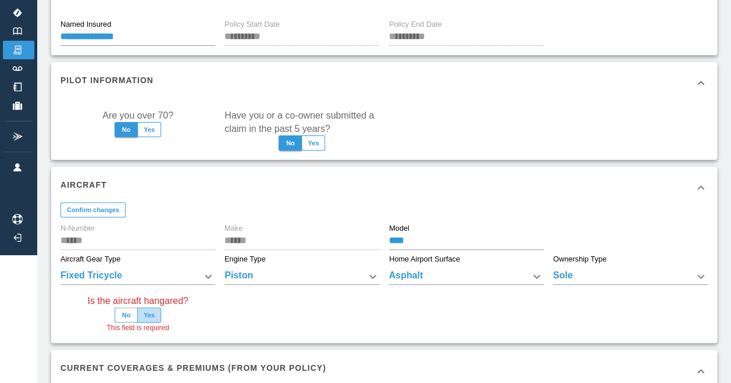 The height and width of the screenshot is (383, 731). I want to click on h6: Aircraft, so click(84, 185).